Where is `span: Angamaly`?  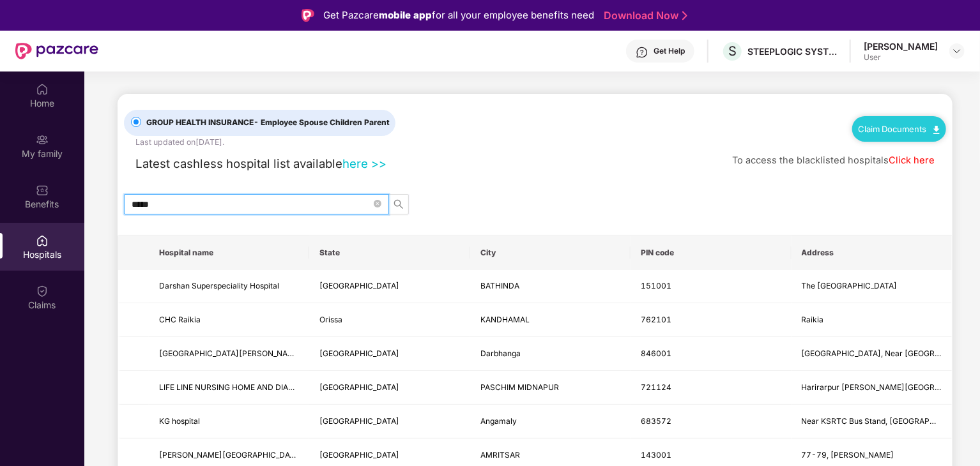 span: Angamaly is located at coordinates (498, 421).